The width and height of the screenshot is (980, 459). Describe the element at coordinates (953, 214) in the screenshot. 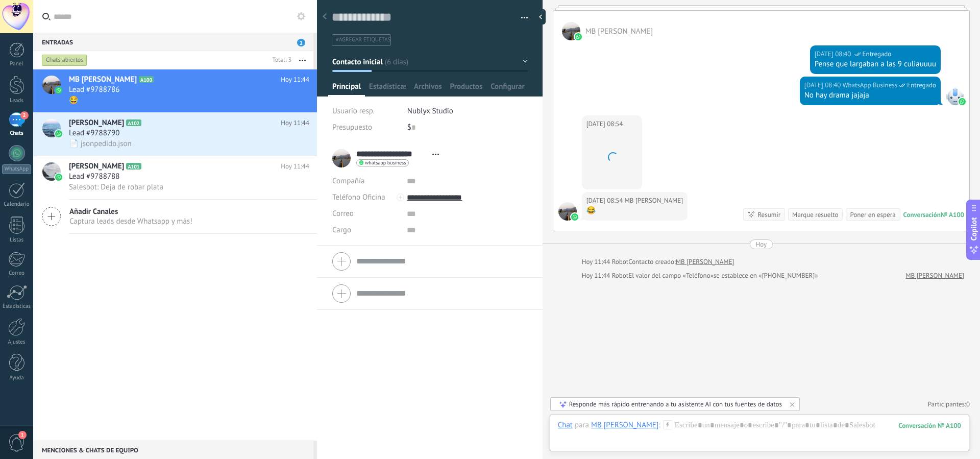

I see `div: № A100` at that location.